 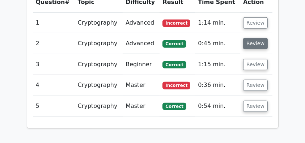 What do you see at coordinates (54, 106) in the screenshot?
I see `td: 5` at bounding box center [54, 106].